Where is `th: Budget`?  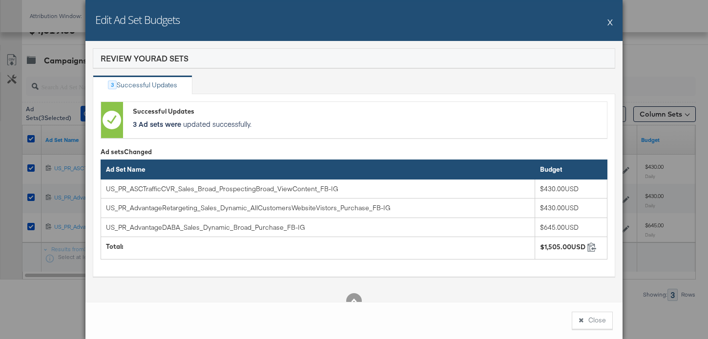 th: Budget is located at coordinates (571, 170).